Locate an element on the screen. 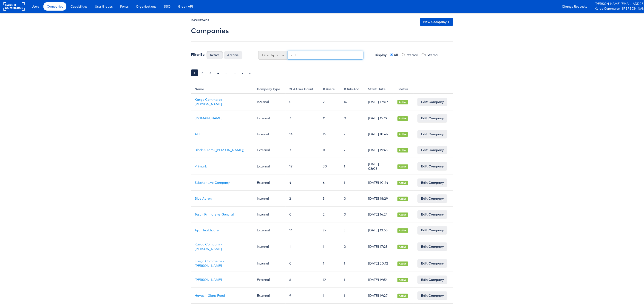 Image resolution: width=644 pixels, height=305 pixels. th: # Users is located at coordinates (330, 88).